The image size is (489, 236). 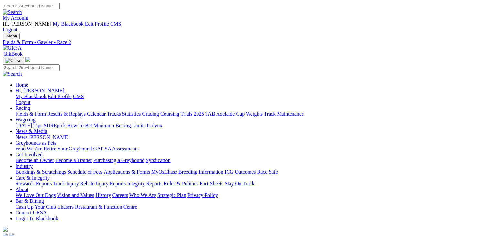 What do you see at coordinates (13, 54) in the screenshot?
I see `a: BlkBook` at bounding box center [13, 54].